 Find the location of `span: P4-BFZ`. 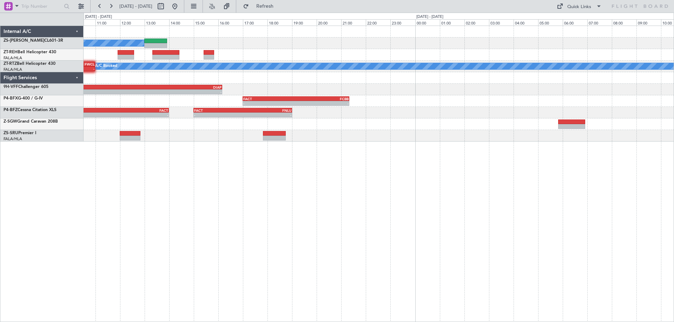

span: P4-BFZ is located at coordinates (11, 110).